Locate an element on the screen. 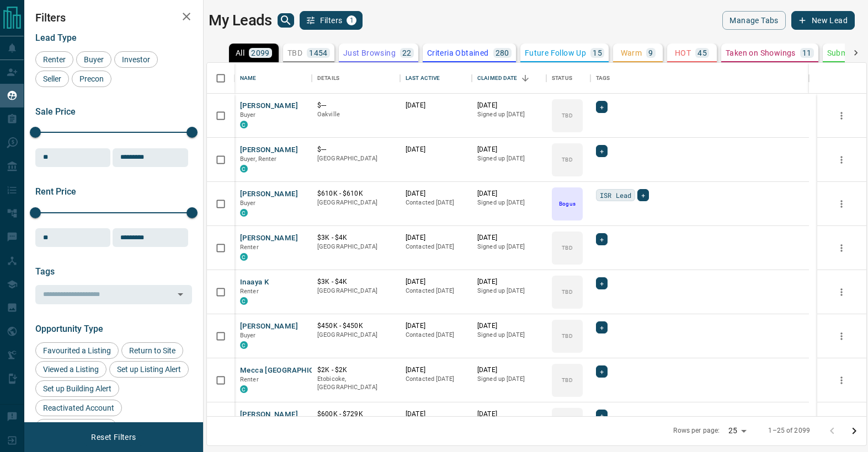 Image resolution: width=868 pixels, height=452 pixels. p: 9 is located at coordinates (651, 53).